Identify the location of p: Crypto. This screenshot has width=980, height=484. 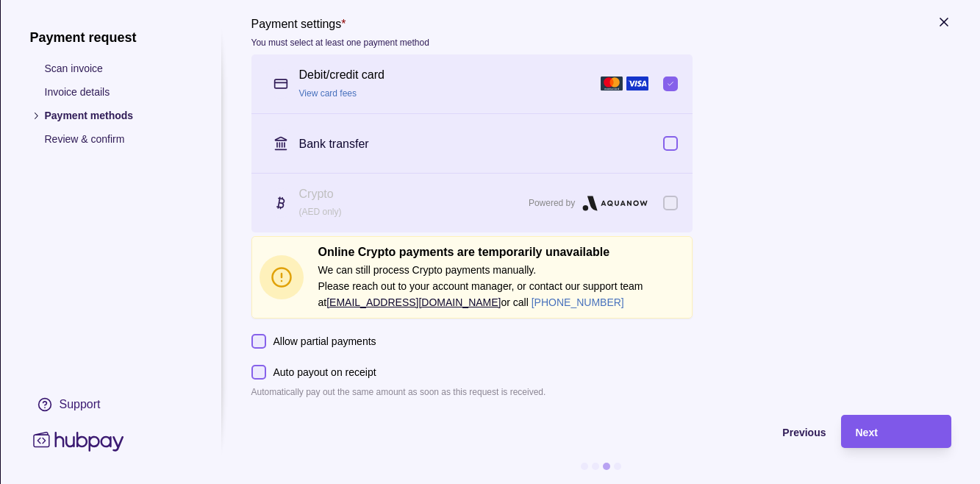
(409, 194).